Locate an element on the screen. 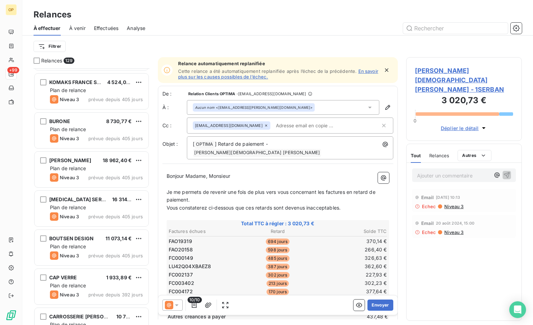  span: 18 962,40 € is located at coordinates (117, 160).